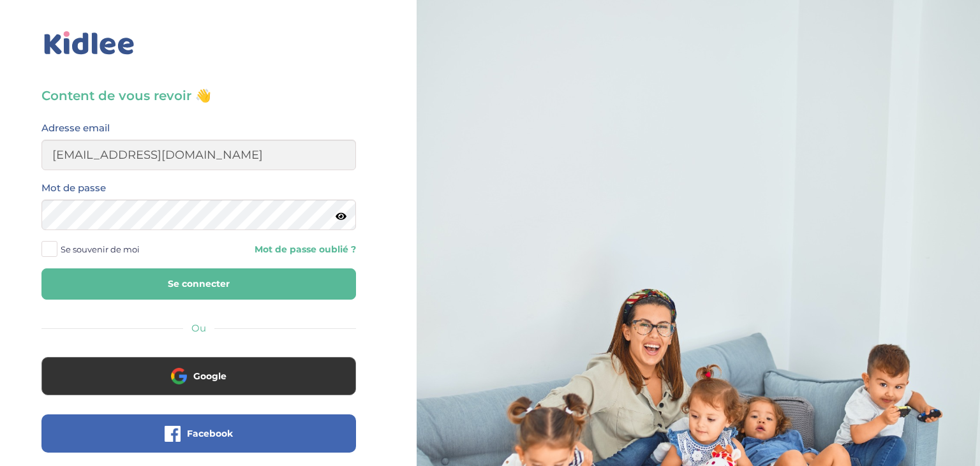 The width and height of the screenshot is (980, 466). What do you see at coordinates (100, 249) in the screenshot?
I see `span: Se souvenir de moi` at bounding box center [100, 249].